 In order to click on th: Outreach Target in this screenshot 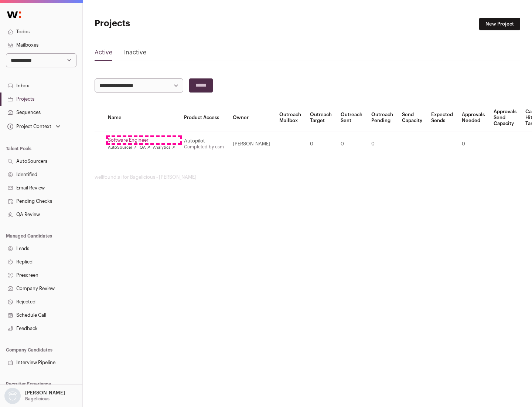, I will do `click(321, 118)`.